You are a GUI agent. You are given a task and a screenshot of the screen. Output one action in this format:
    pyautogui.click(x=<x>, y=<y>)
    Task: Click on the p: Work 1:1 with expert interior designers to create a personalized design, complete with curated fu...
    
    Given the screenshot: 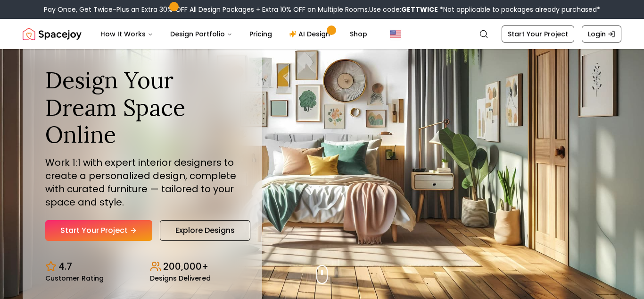 What is the action you would take?
    pyautogui.click(x=142, y=182)
    